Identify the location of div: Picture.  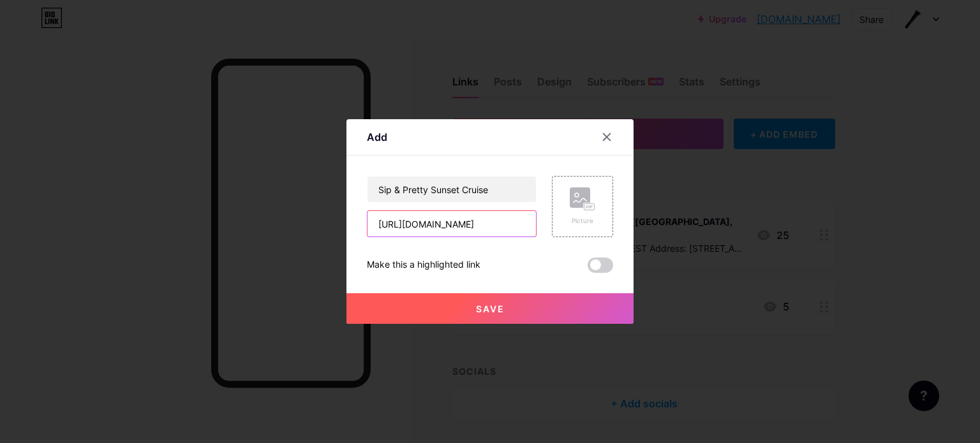
(582, 221).